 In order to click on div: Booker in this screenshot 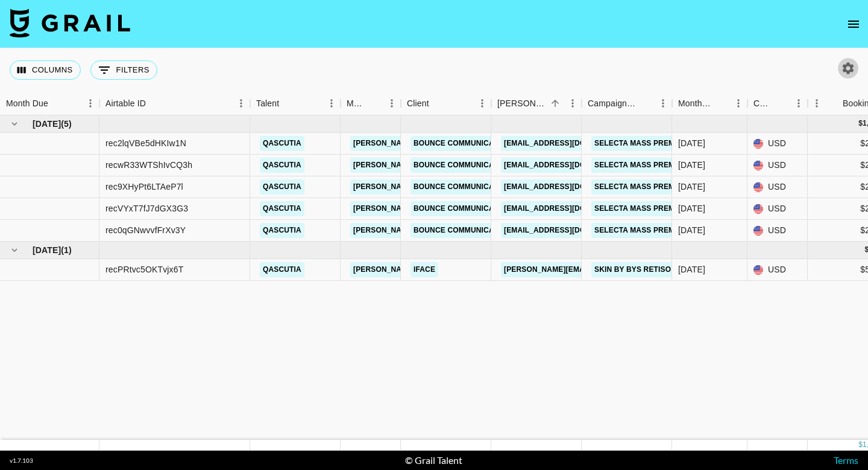, I will do `click(537, 103)`.